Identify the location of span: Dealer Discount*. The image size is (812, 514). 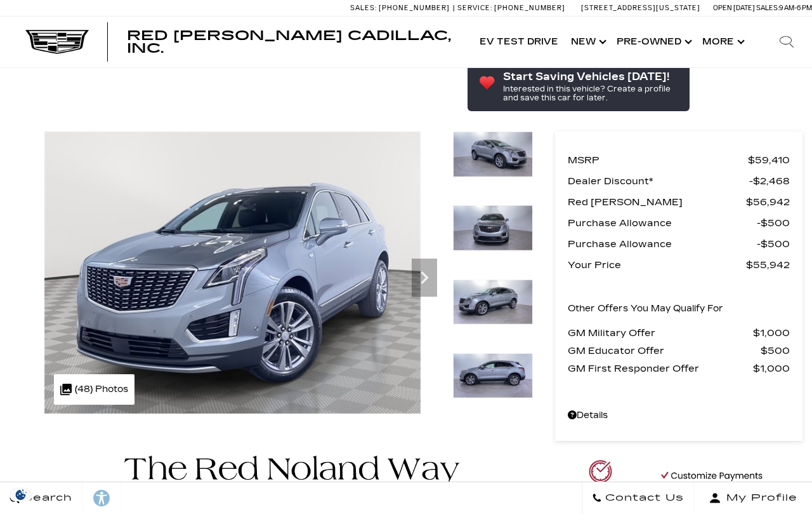
(659, 181).